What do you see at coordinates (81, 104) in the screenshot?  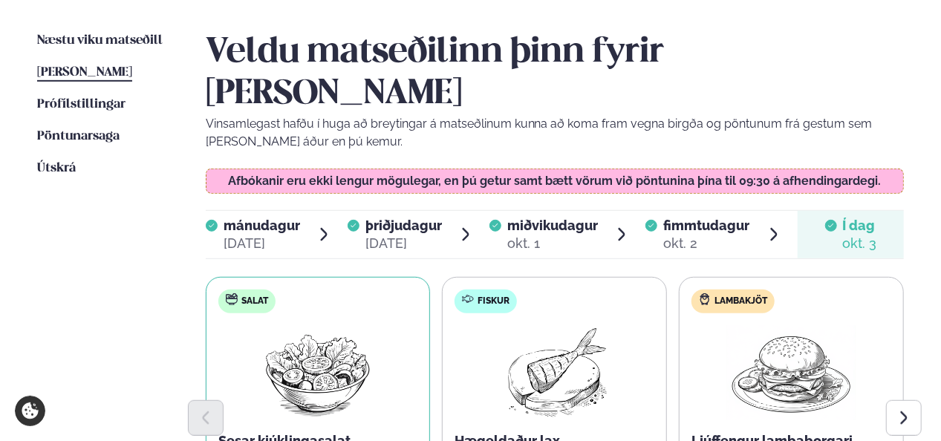 I see `span: Prófílstillingar` at bounding box center [81, 104].